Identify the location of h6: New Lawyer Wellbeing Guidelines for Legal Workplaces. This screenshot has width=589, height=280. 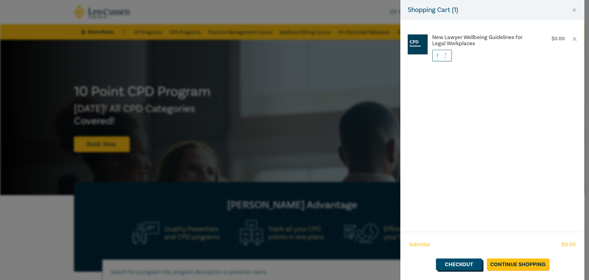
(483, 41).